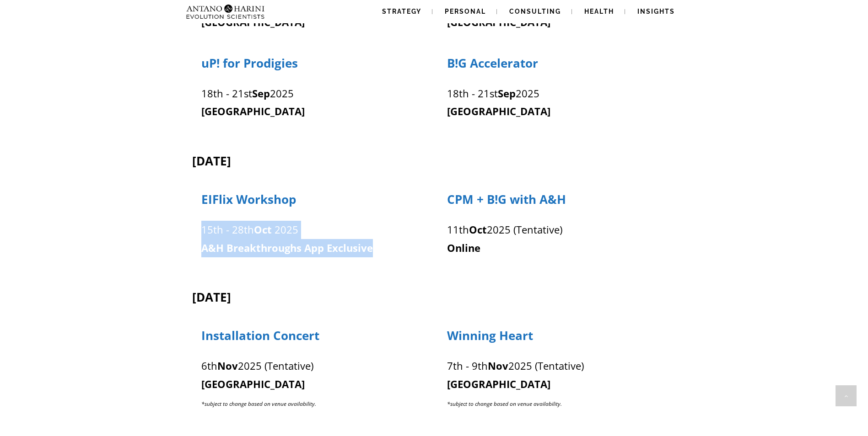 The height and width of the screenshot is (436, 868). What do you see at coordinates (249, 63) in the screenshot?
I see `span: uP! for Prodigies` at bounding box center [249, 63].